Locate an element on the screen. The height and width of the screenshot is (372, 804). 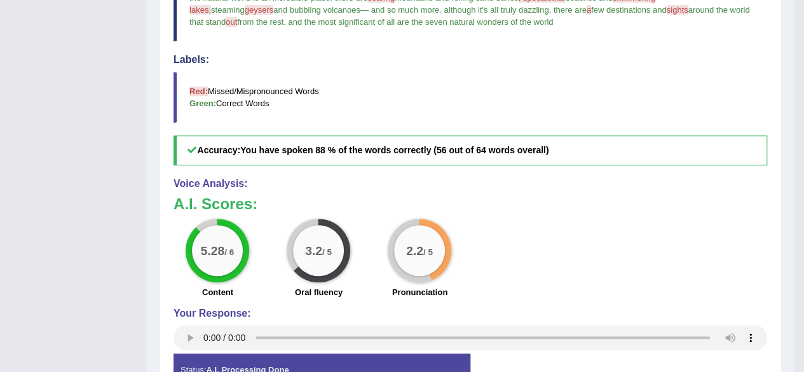
span: steaming is located at coordinates (227, 10).